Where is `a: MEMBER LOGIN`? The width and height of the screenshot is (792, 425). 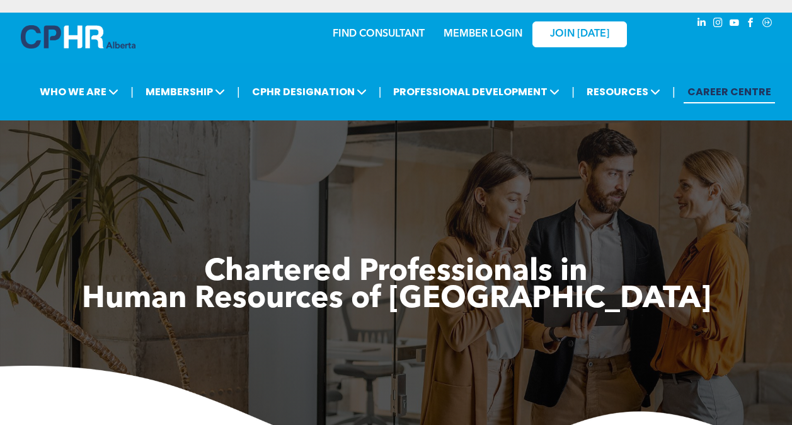 a: MEMBER LOGIN is located at coordinates (483, 34).